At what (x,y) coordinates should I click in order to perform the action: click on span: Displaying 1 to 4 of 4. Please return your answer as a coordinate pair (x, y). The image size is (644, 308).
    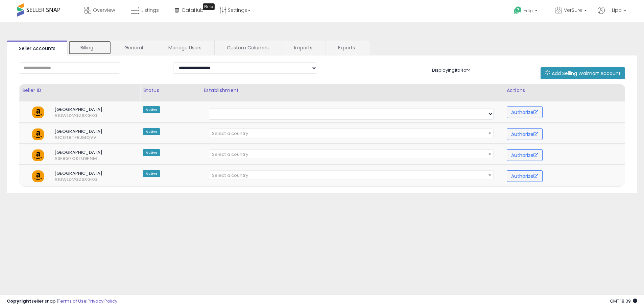
    Looking at the image, I should click on (452, 70).